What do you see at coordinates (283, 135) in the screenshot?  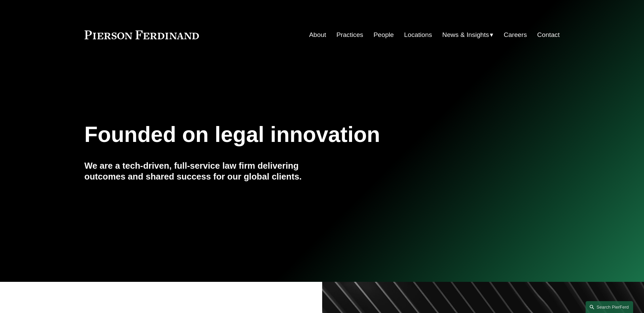 I see `h1: Founded on legal innovation` at bounding box center [283, 135].